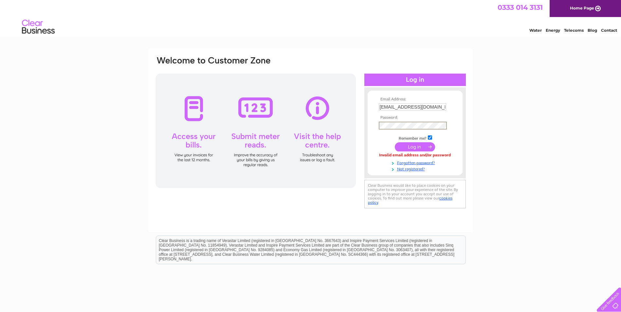  Describe the element at coordinates (415, 100) in the screenshot. I see `th: Email Address:` at that location.